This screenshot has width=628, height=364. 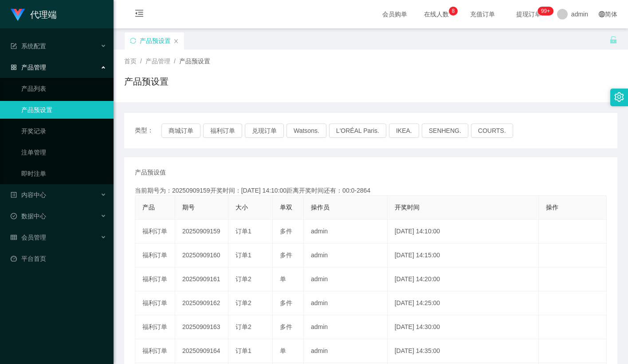 I want to click on button: L'ORÉAL Paris., so click(x=357, y=131).